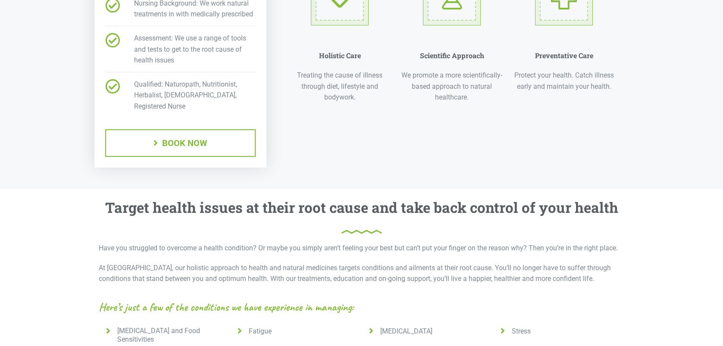 This screenshot has height=346, width=723. What do you see at coordinates (296, 332) in the screenshot?
I see `a: Fatigue` at bounding box center [296, 332].